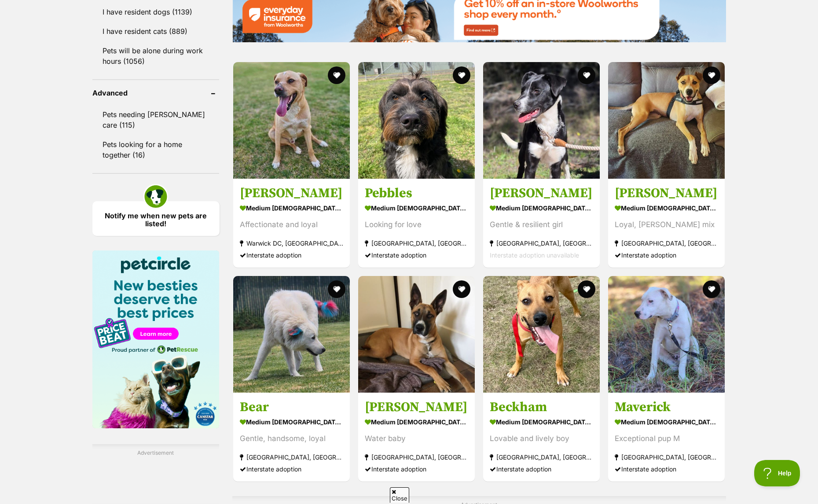 This screenshot has height=504, width=818. Describe the element at coordinates (400, 494) in the screenshot. I see `span: Close` at that location.